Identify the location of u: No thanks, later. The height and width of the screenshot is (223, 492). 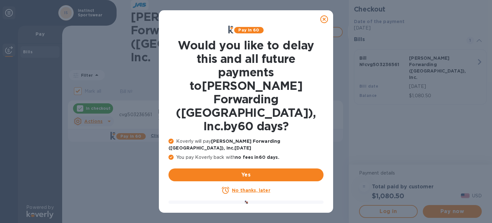
(251, 190).